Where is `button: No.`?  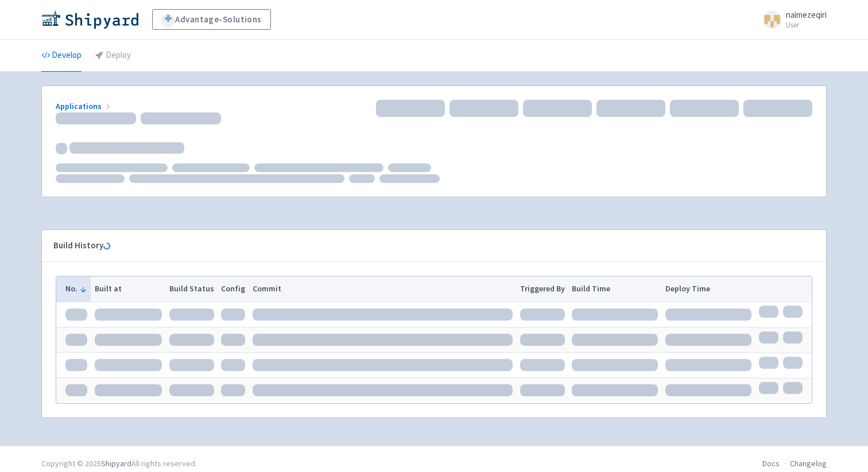 button: No. is located at coordinates (76, 288).